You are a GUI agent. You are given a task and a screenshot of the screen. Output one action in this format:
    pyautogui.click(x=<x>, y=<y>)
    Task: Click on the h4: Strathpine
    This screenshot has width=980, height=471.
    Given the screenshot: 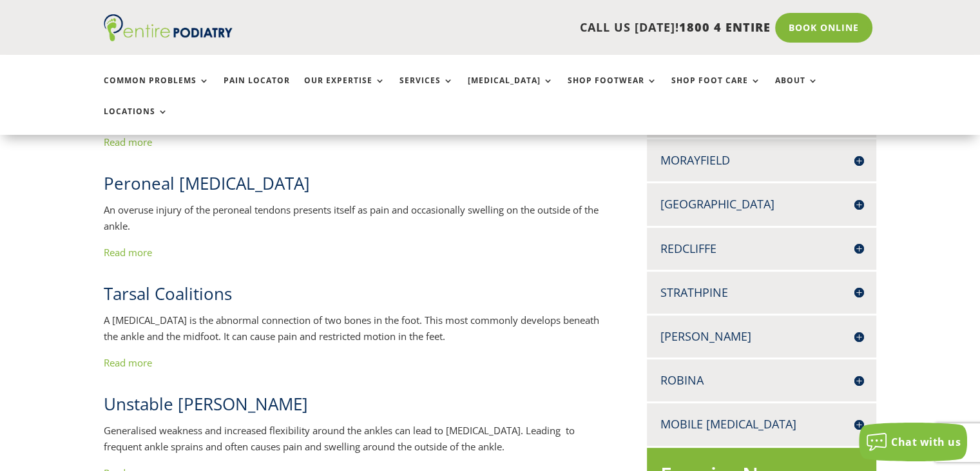 What is the action you would take?
    pyautogui.click(x=761, y=292)
    